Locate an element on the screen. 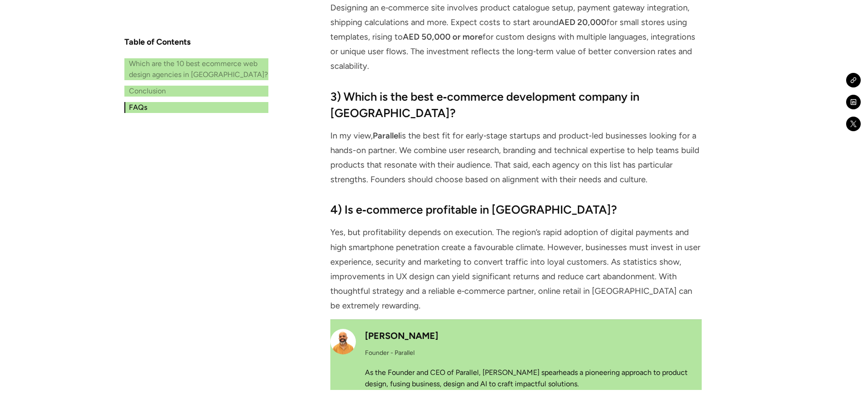  div: Founder - Parallel is located at coordinates (389, 352).